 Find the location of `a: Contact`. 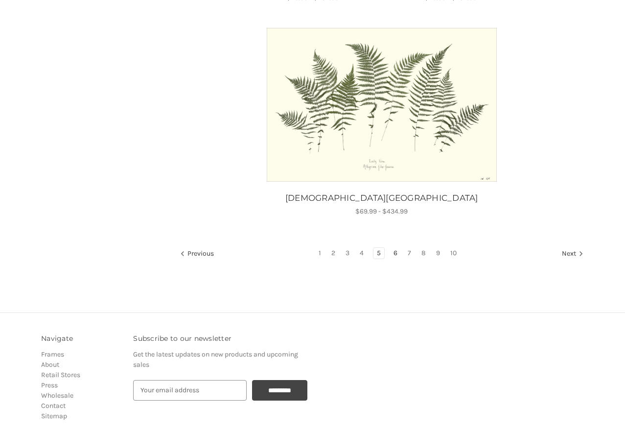

a: Contact is located at coordinates (53, 405).